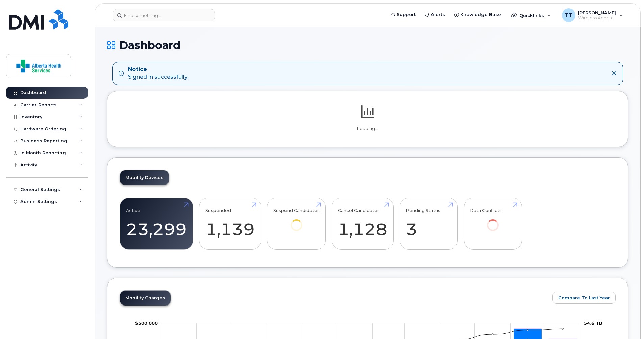 This screenshot has width=644, height=339. What do you see at coordinates (157, 223) in the screenshot?
I see `a: Active 23,299` at bounding box center [157, 223].